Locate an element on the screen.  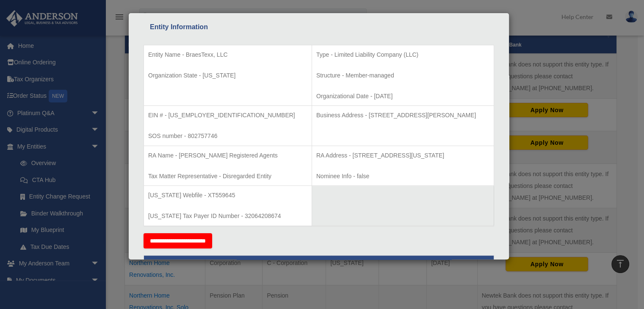
p: Type - Limited Liability Company (LLC) is located at coordinates (402, 54).